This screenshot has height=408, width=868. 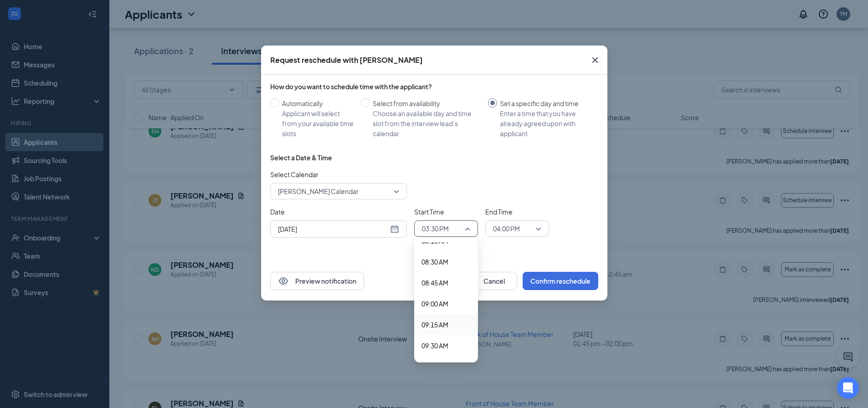 I want to click on div: Select a Date & Time, so click(x=301, y=158).